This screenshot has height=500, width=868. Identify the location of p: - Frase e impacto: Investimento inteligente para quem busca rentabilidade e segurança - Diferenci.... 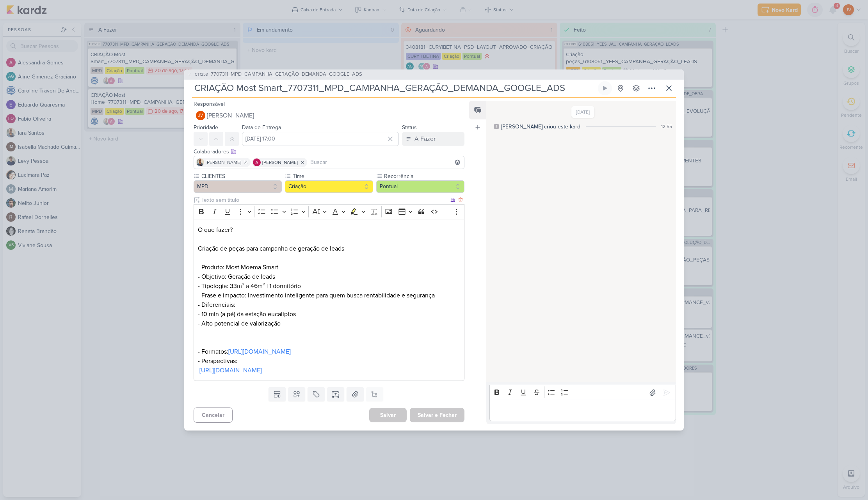
(329, 309).